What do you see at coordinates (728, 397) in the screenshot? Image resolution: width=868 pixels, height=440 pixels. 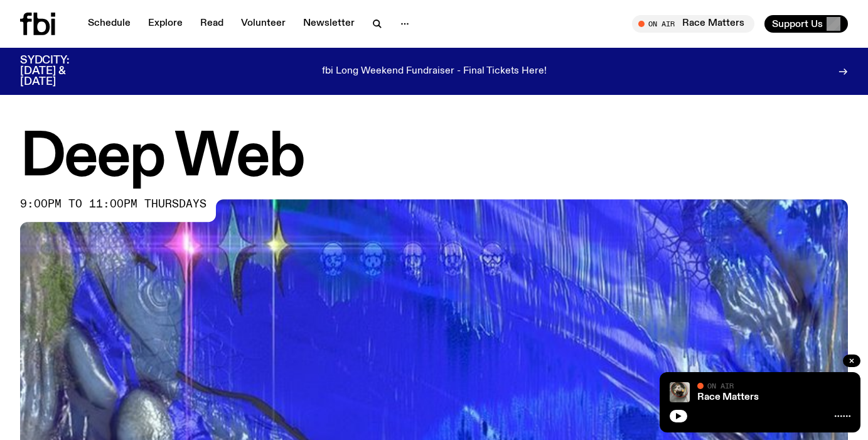 I see `a: Race Matters` at bounding box center [728, 397].